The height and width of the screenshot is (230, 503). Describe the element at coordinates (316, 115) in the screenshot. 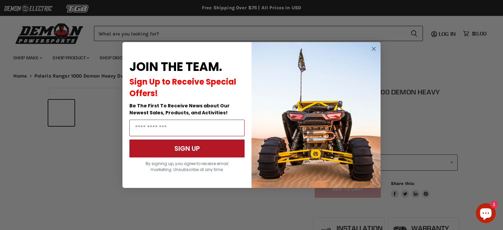

I see `img: a9095488-b6e7-41ba-879d-588abfab540b.jpeg` at that location.